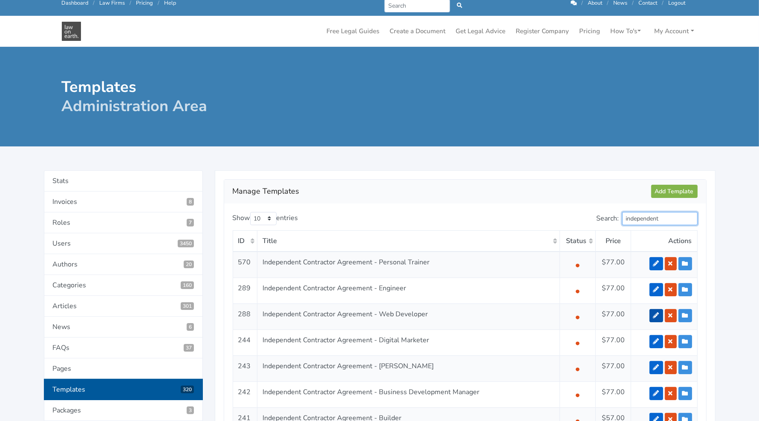 Image resolution: width=759 pixels, height=421 pixels. Describe the element at coordinates (353, 31) in the screenshot. I see `a: Free Legal Guides` at that location.